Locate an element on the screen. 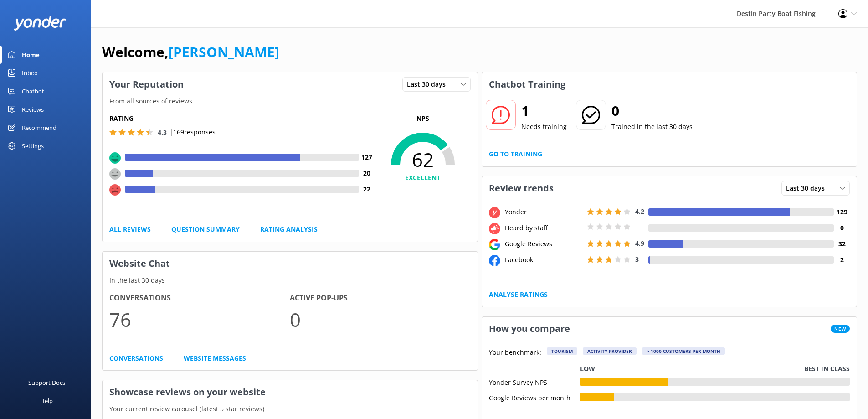 This screenshot has width=868, height=419. h3: How you compare is located at coordinates (529, 328).